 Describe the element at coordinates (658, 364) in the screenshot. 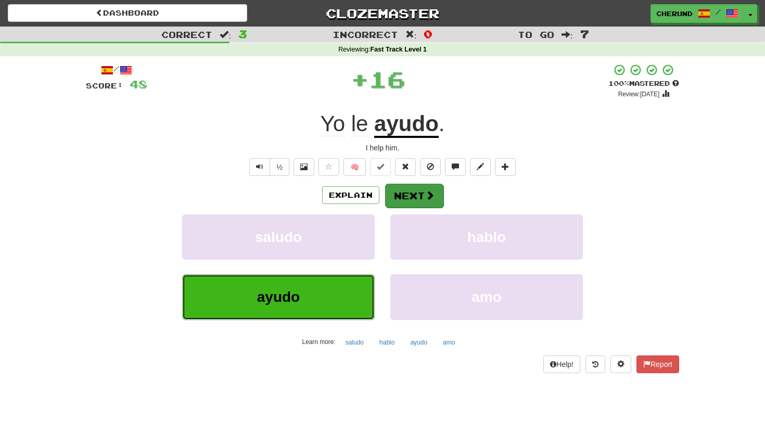

I see `button: Report` at that location.